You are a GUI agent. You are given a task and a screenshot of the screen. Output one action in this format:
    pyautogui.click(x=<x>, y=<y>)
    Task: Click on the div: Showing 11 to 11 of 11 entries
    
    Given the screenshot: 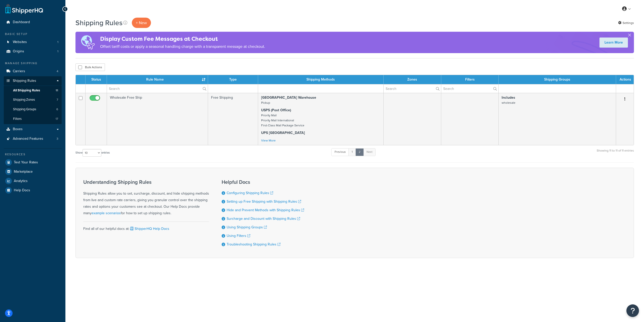 What is the action you would take?
    pyautogui.click(x=615, y=153)
    